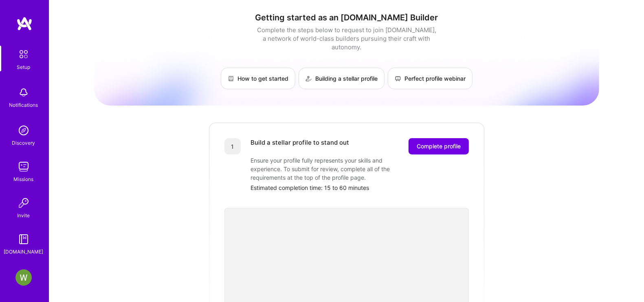 The width and height of the screenshot is (644, 302). Describe the element at coordinates (23, 203) in the screenshot. I see `img: Invite` at that location.